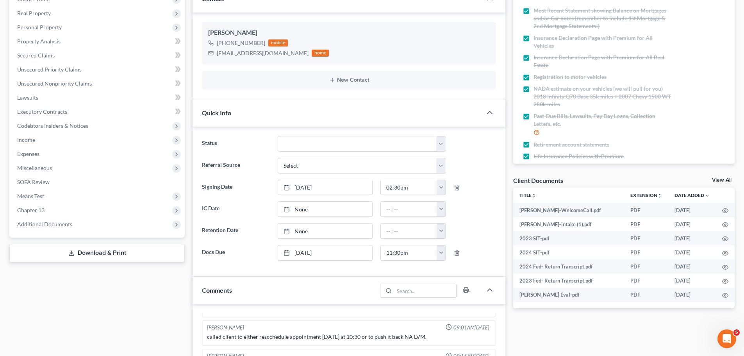 This screenshot has width=744, height=356. I want to click on span: Quick Info, so click(216, 112).